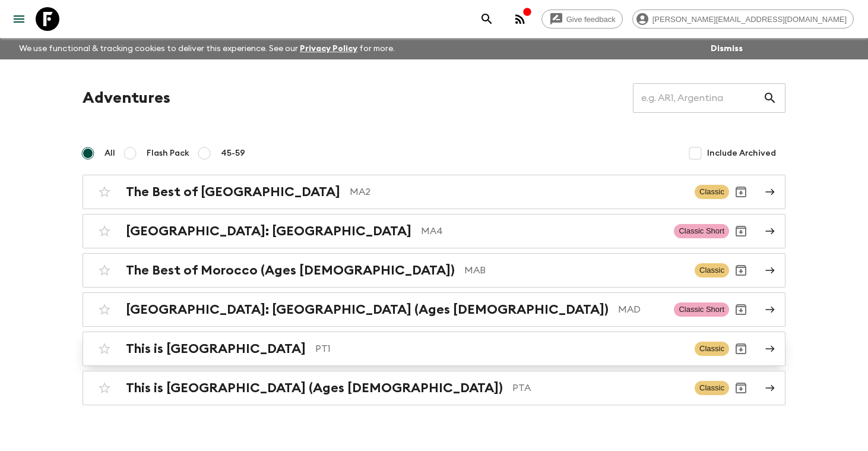 The width and height of the screenshot is (868, 451). Describe the element at coordinates (582, 19) in the screenshot. I see `a: Give feedback` at that location.